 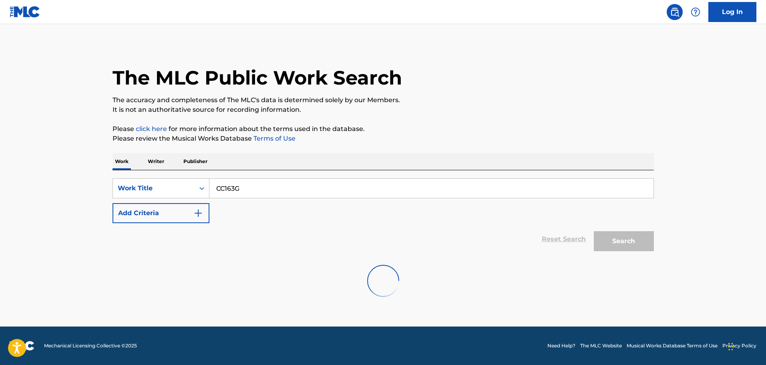 What do you see at coordinates (383, 100) in the screenshot?
I see `p: The accuracy and completeness of The MLC's data is determined solely by our Members.` at bounding box center [383, 100].